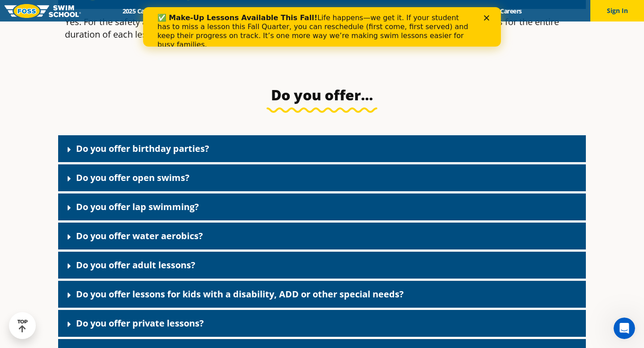 The width and height of the screenshot is (644, 348). I want to click on b: ✅ Make-Up Lessons Available This Fall!, so click(94, 10).